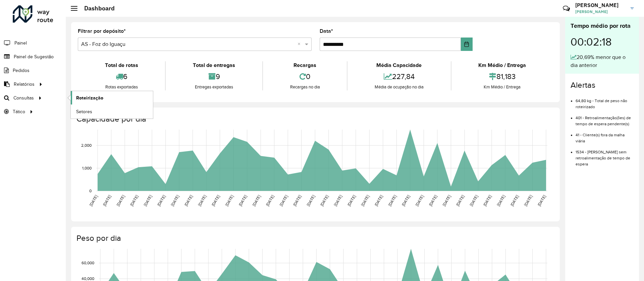 This screenshot has height=281, width=644. What do you see at coordinates (112, 98) in the screenshot?
I see `a: Roteirização` at bounding box center [112, 98].